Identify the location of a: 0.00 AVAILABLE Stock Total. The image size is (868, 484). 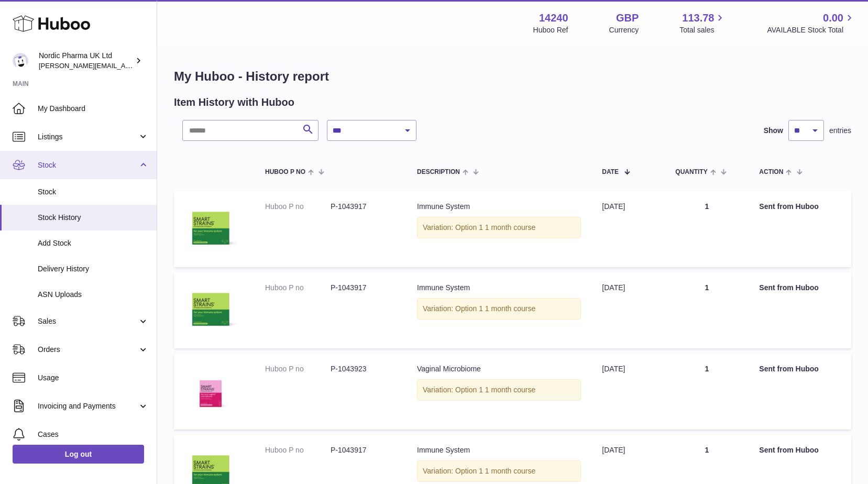
(811, 23).